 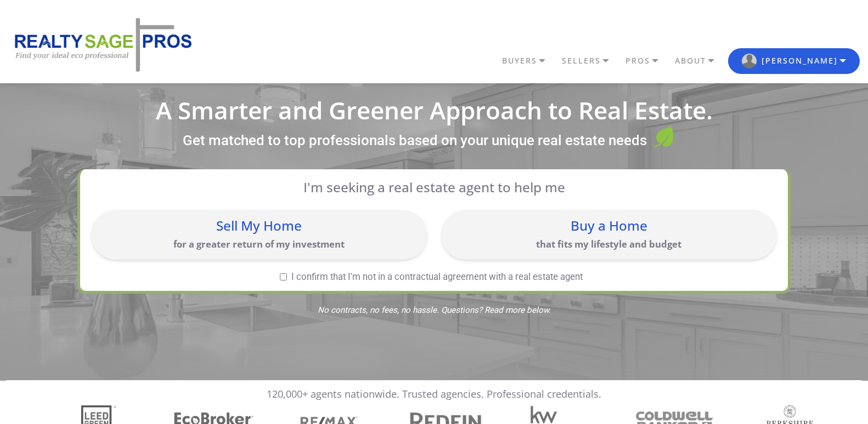 I want to click on img: REALTY SAGE PROS, so click(x=101, y=45).